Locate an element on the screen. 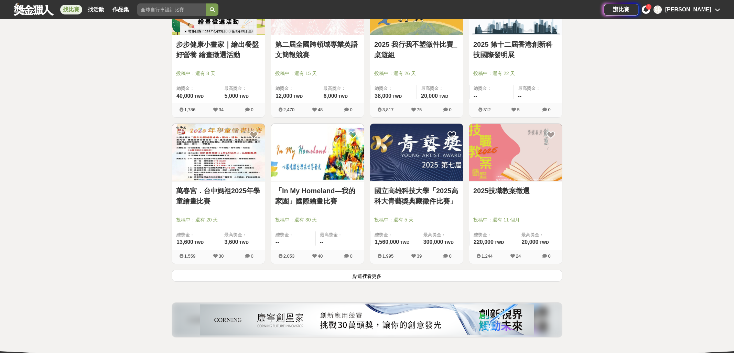 This screenshot has height=353, width=734. span: 3,817 is located at coordinates (388, 109).